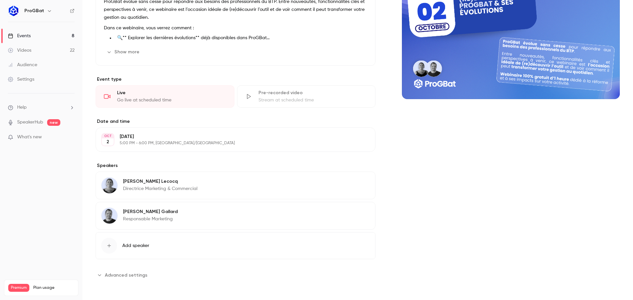 This screenshot has height=300, width=633. I want to click on li: 🔍** Explorer les dernières évolutions** déjà disponibles dans ProGBat, so click(241, 38).